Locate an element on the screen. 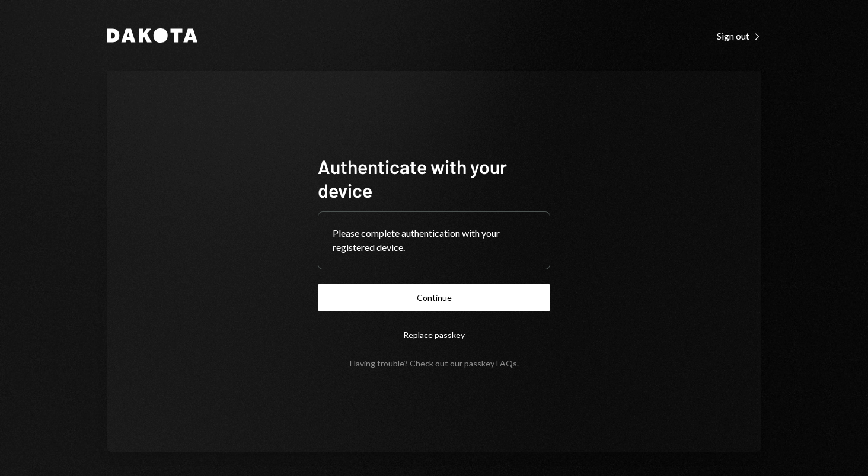 The image size is (868, 476). div: Having trouble? Check out our . is located at coordinates (434, 363).